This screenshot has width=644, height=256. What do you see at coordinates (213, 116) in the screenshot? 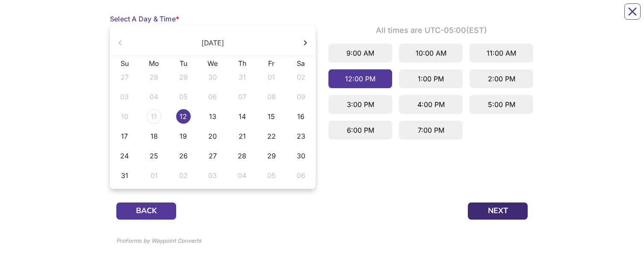
I see `td: 2025-08-13` at bounding box center [213, 116].